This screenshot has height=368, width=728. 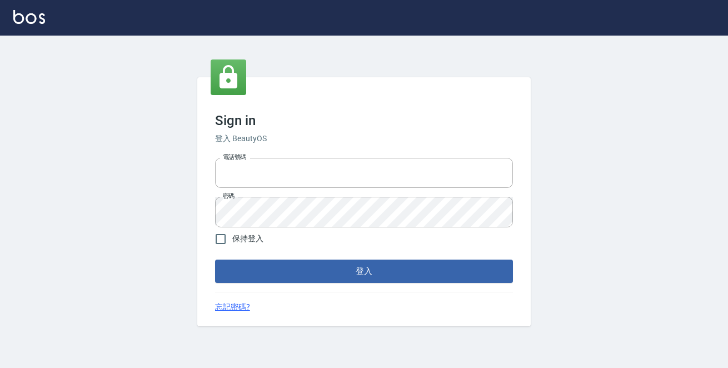 What do you see at coordinates (364, 121) in the screenshot?
I see `h3: Sign in` at bounding box center [364, 121].